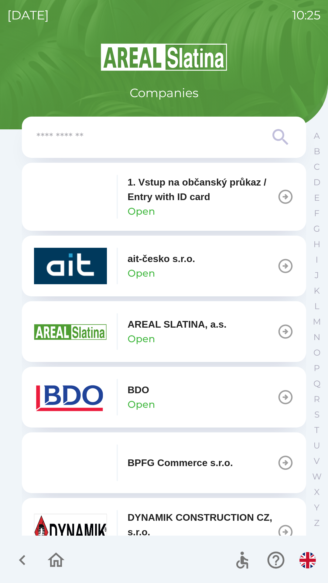 This screenshot has width=328, height=583. I want to click on button: J, so click(317, 275).